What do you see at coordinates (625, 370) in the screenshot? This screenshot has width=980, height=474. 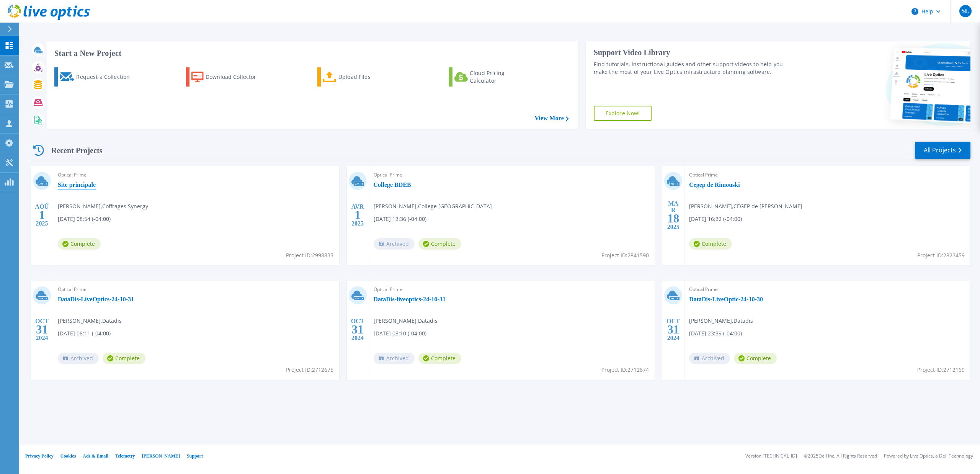 I see `span: Project ID: 2712674` at bounding box center [625, 370].